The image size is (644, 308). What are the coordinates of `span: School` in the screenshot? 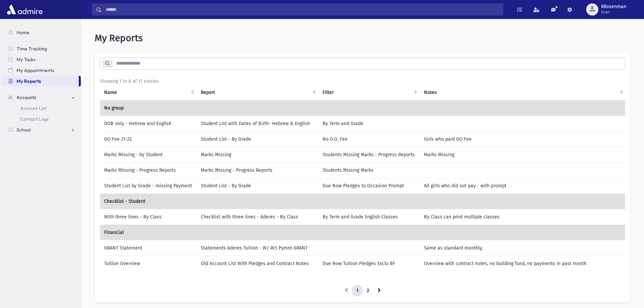 It's located at (24, 130).